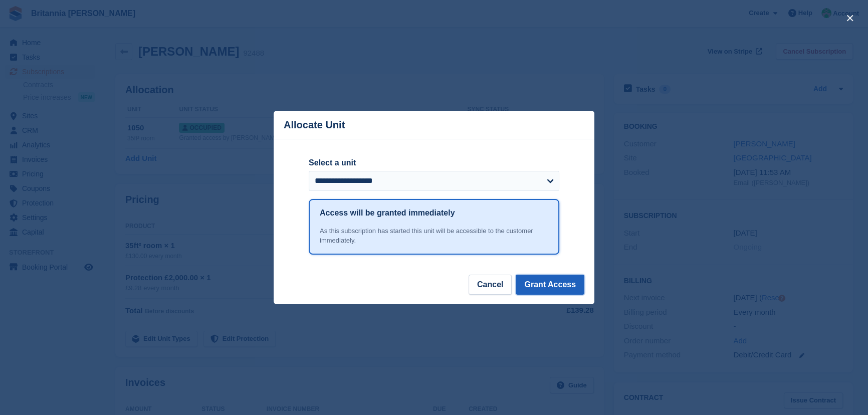 This screenshot has width=868, height=415. What do you see at coordinates (550, 285) in the screenshot?
I see `button: Grant Access` at bounding box center [550, 285].